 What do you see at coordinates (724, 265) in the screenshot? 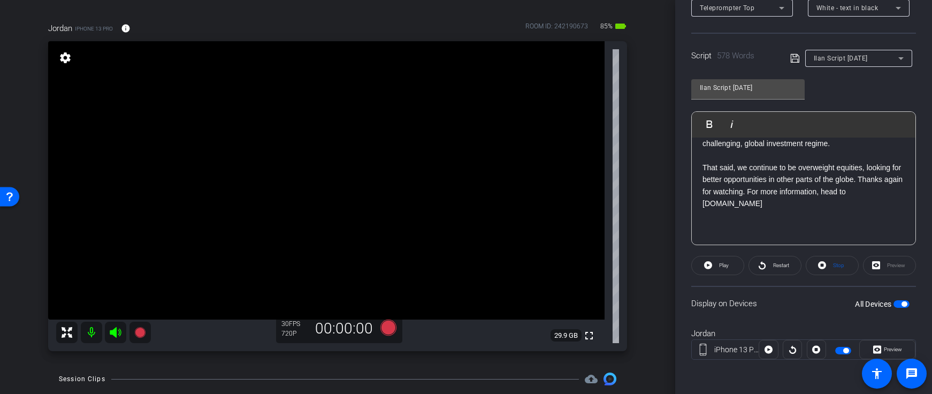
I see `span: Play` at bounding box center [724, 265].